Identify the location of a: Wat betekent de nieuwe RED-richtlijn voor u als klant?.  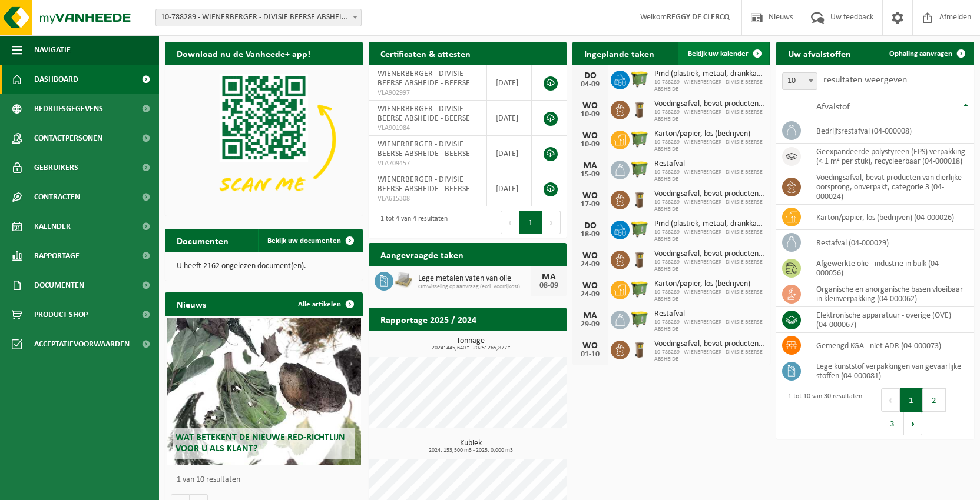
(263, 392).